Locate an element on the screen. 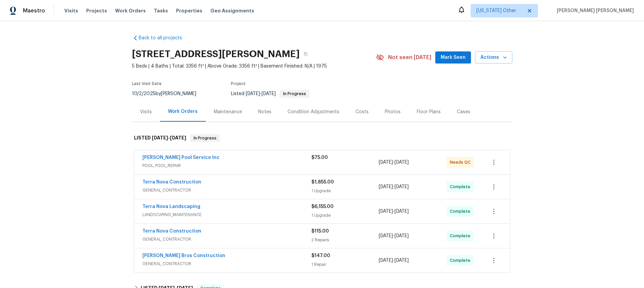 This screenshot has height=288, width=644. h6: LISTED is located at coordinates (160, 138).